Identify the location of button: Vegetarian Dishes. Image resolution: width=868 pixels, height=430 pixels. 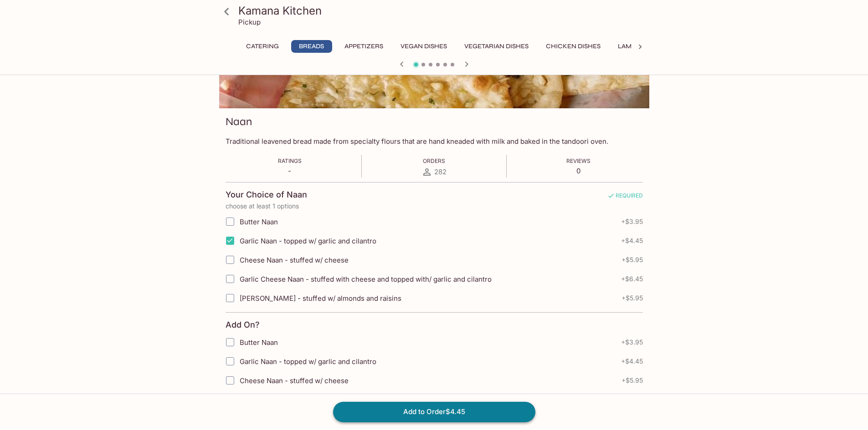
(497, 47).